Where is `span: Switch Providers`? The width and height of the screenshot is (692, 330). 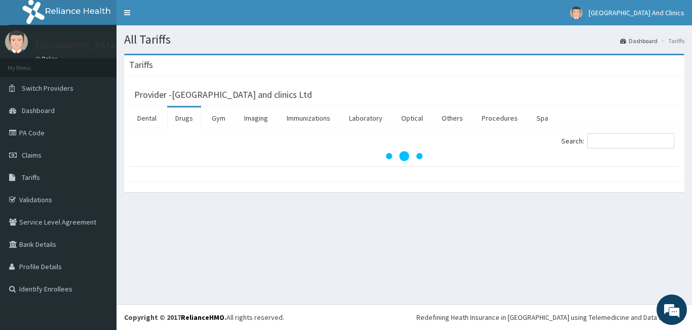
span: Switch Providers is located at coordinates (48, 88).